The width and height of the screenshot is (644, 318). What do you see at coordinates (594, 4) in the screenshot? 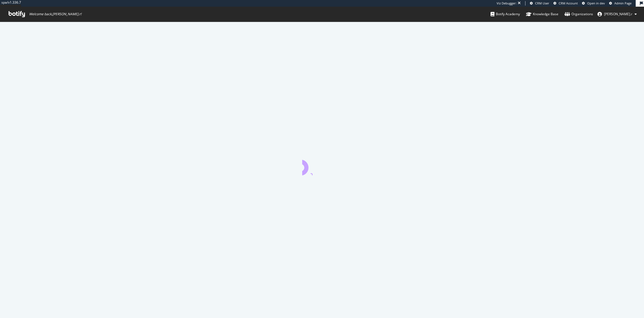
I see `a: Open in dev` at bounding box center [594, 4].